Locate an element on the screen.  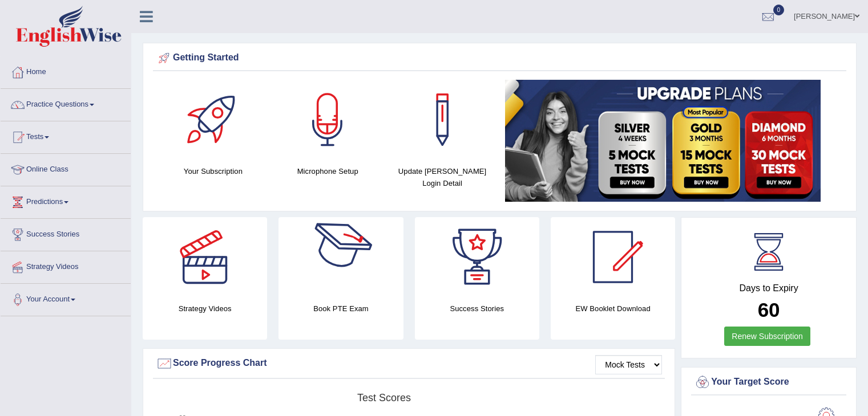
h4: Success Stories is located at coordinates (477, 308).